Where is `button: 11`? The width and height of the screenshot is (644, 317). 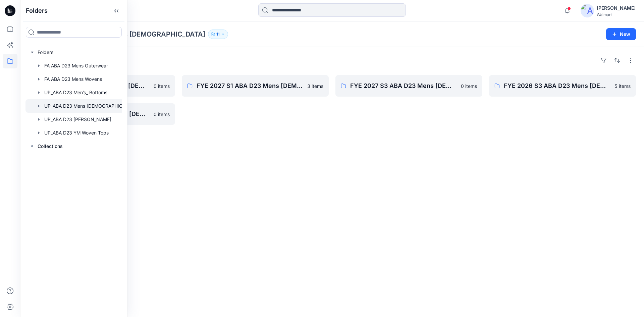 button: 11 is located at coordinates (218, 34).